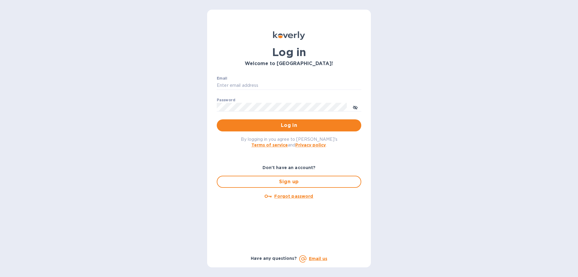  I want to click on u: Forgot password, so click(293, 196).